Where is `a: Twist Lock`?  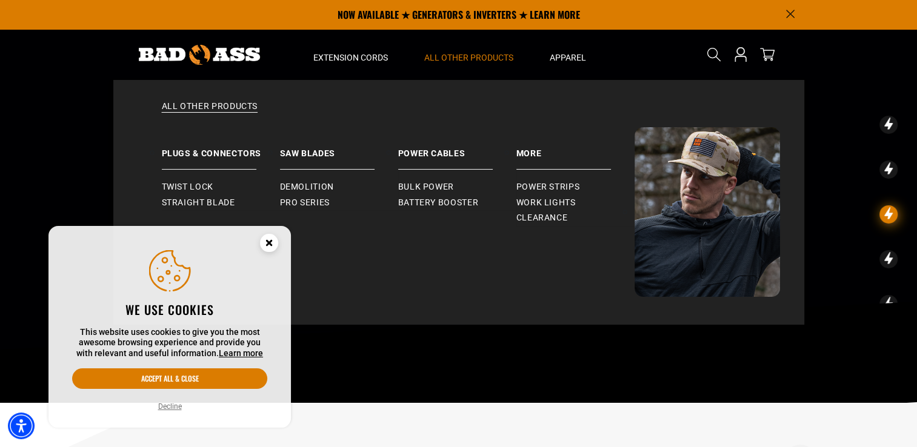 a: Twist Lock is located at coordinates (221, 187).